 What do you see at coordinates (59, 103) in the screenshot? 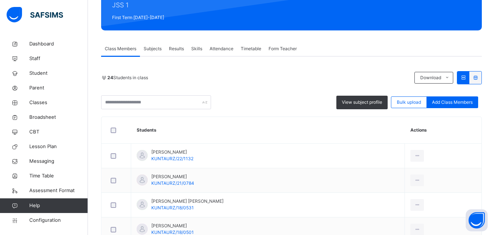
I see `span: Classes` at bounding box center [59, 103].